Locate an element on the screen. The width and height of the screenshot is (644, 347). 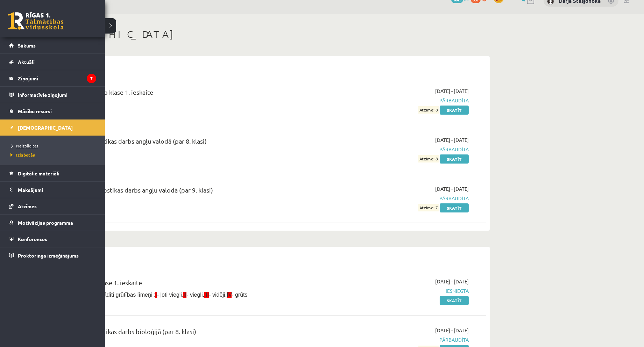
a: Proktoringa izmēģinājums is located at coordinates (52, 256).